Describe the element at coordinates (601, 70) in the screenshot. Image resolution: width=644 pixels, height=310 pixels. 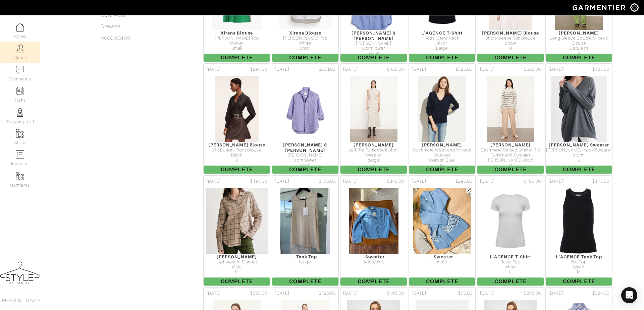
I see `span: $425.00` at that location.